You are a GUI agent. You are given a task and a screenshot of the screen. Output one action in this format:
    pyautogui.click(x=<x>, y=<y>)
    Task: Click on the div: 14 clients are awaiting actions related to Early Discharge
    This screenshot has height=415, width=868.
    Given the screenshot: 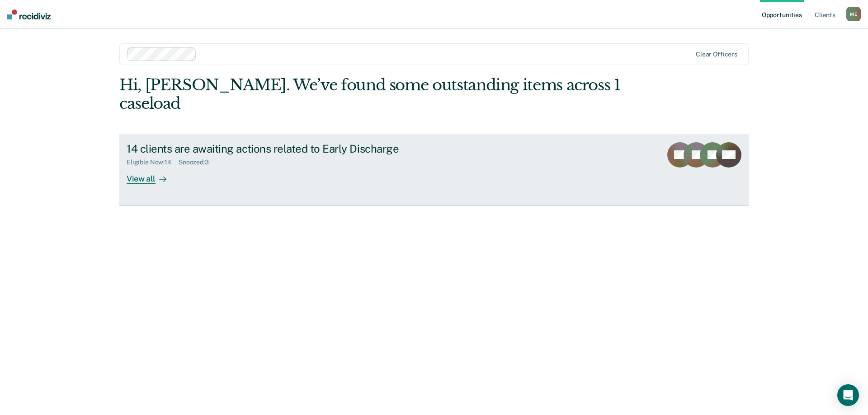 What is the action you would take?
    pyautogui.click(x=285, y=148)
    